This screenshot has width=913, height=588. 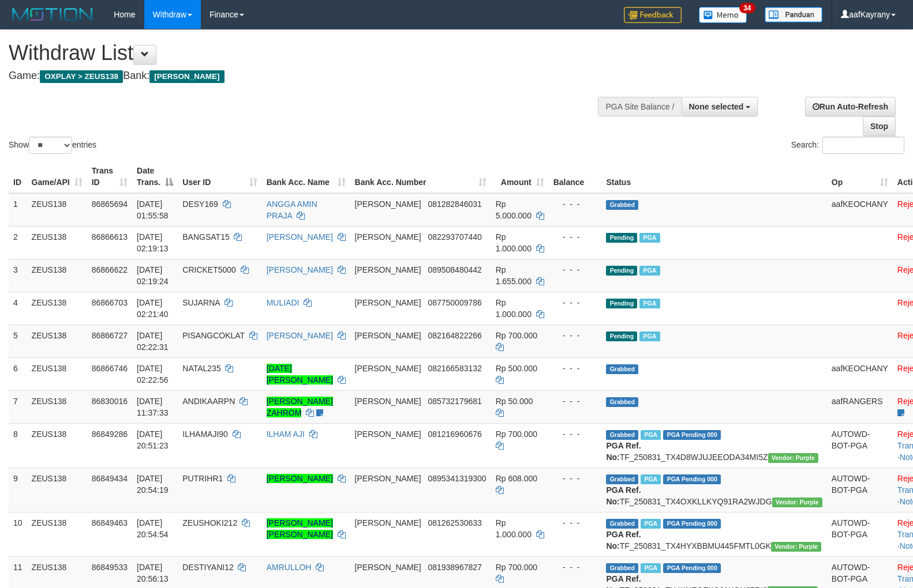 What do you see at coordinates (109, 368) in the screenshot?
I see `span: 86866746` at bounding box center [109, 368].